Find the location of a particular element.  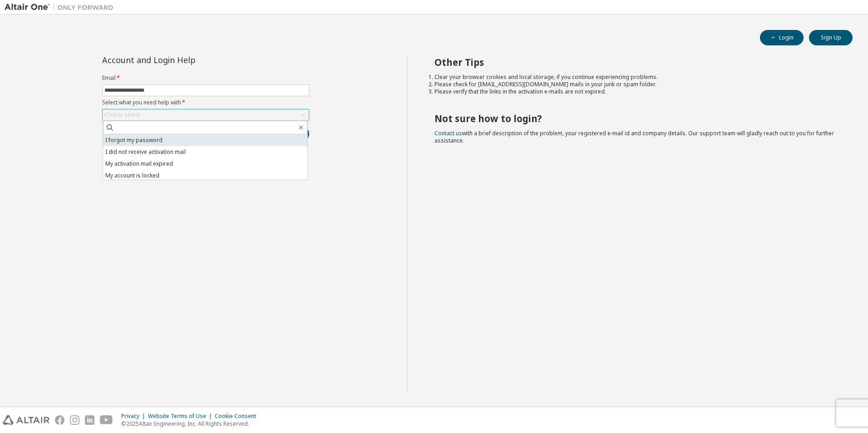

h2: Not sure how to login? is located at coordinates (635, 119).